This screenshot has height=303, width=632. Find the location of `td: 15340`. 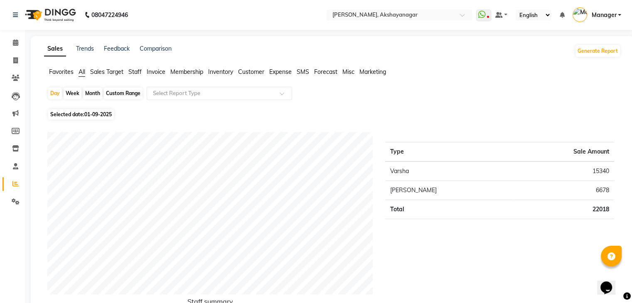

td: 15340 is located at coordinates (563, 171).